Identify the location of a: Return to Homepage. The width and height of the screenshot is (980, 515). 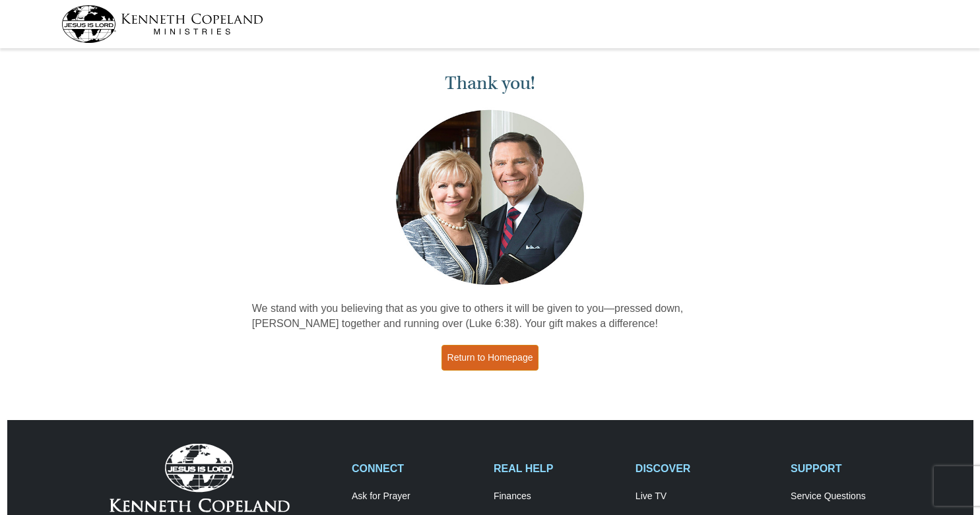
(490, 357).